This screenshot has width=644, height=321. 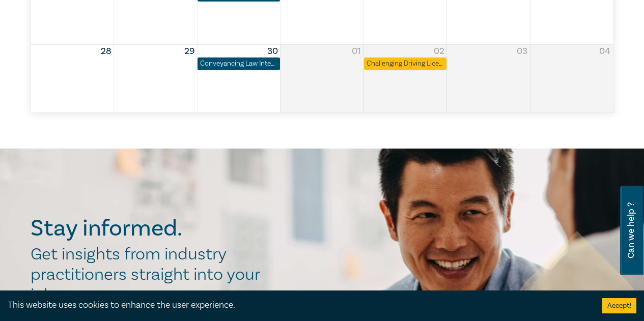 What do you see at coordinates (356, 51) in the screenshot?
I see `button: 01` at bounding box center [356, 51].